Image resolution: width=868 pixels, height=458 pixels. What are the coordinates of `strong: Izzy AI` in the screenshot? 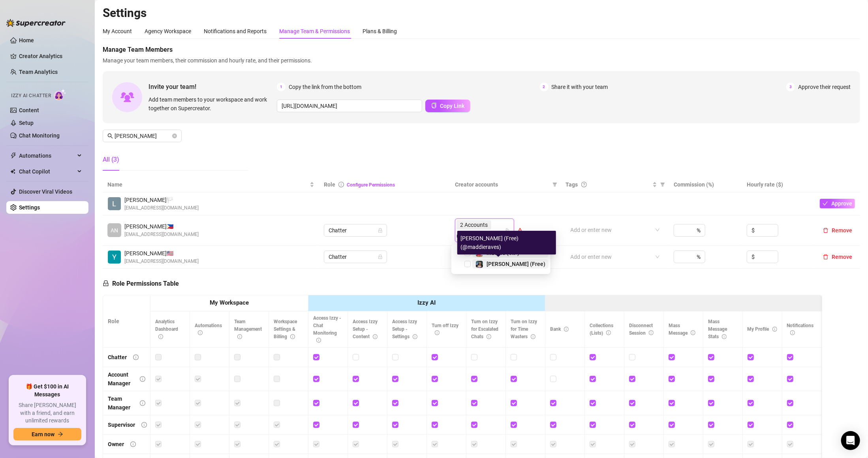 It's located at (426, 302).